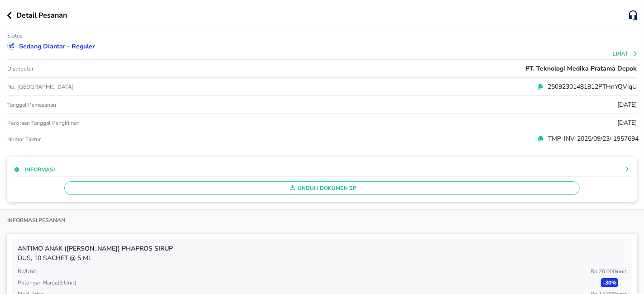  Describe the element at coordinates (32, 105) in the screenshot. I see `p: Tanggal pemesanan` at that location.